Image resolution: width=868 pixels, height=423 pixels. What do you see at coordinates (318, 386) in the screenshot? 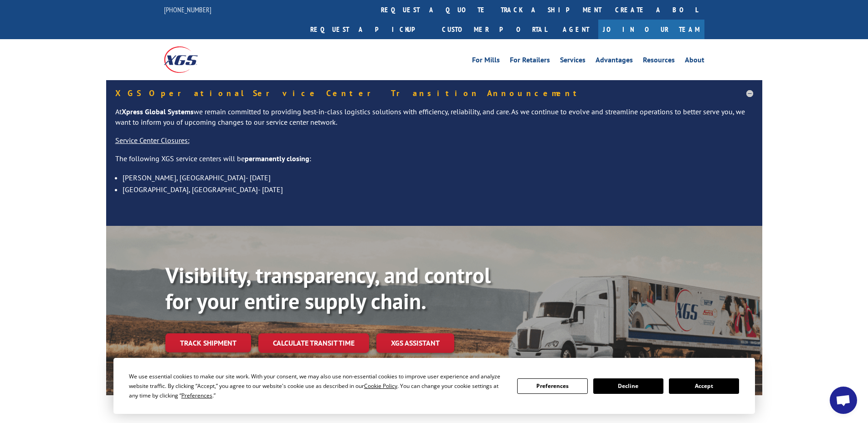
I see `div: We use essential cookies to make our site work. With your consent, we may also use non-essential ...` at bounding box center [318, 386].